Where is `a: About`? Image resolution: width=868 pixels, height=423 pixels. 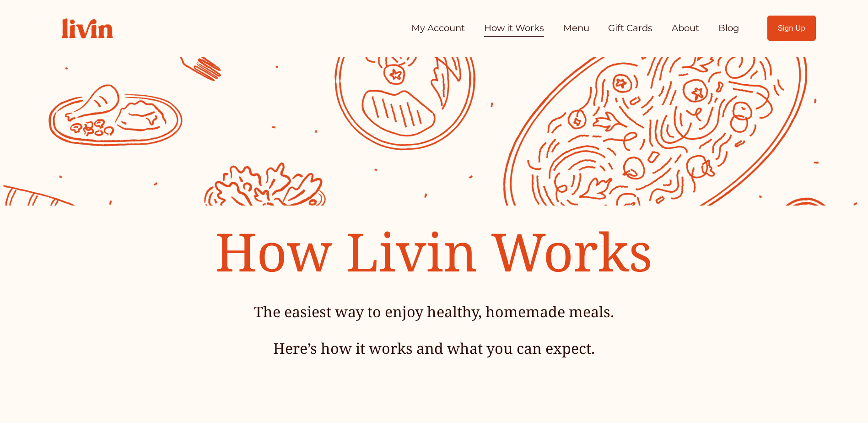
a: About is located at coordinates (686, 28).